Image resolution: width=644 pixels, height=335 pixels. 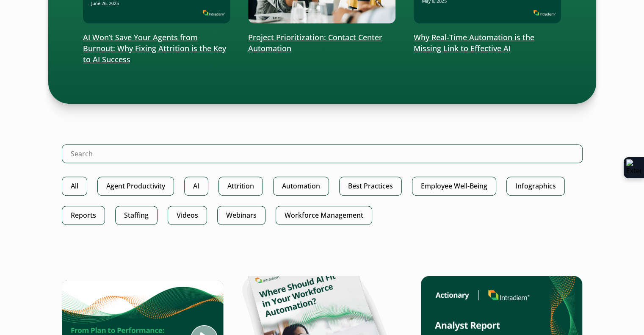 What do you see at coordinates (322, 43) in the screenshot?
I see `p: Project Prioritization: Contact Center Automation` at bounding box center [322, 43].